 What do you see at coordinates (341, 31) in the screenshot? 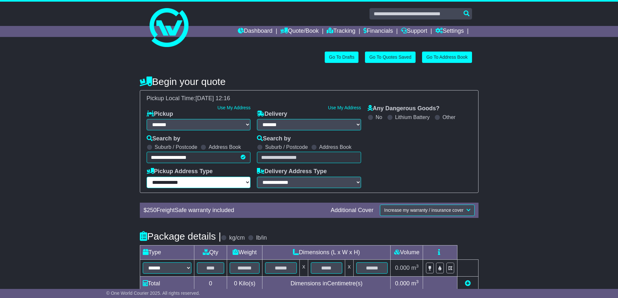
I see `a: Tracking` at bounding box center [341, 31].